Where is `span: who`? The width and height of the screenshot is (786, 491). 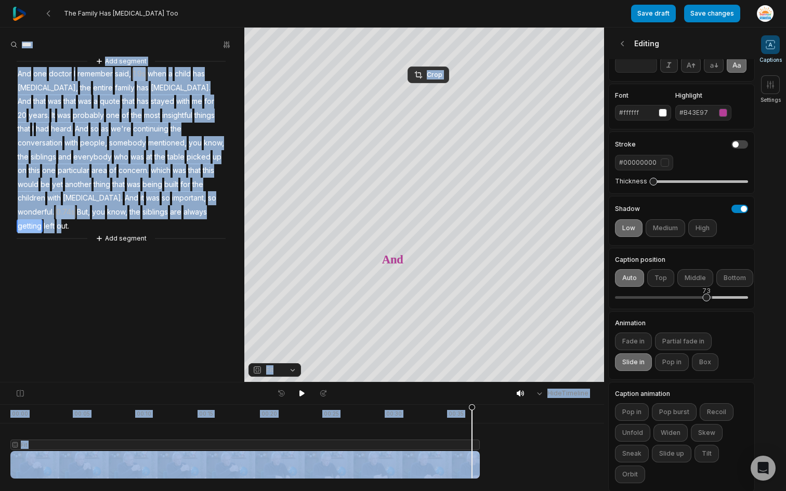 span: who is located at coordinates (121, 157).